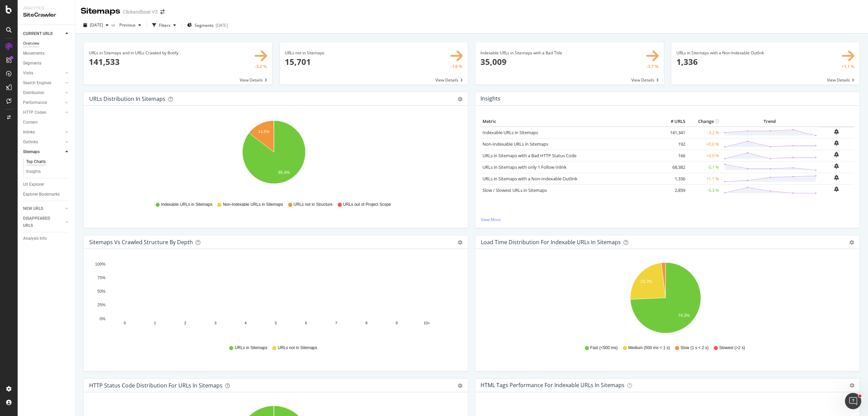 The width and height of the screenshot is (868, 416). Describe the element at coordinates (34, 184) in the screenshot. I see `div: Url Explorer` at that location.